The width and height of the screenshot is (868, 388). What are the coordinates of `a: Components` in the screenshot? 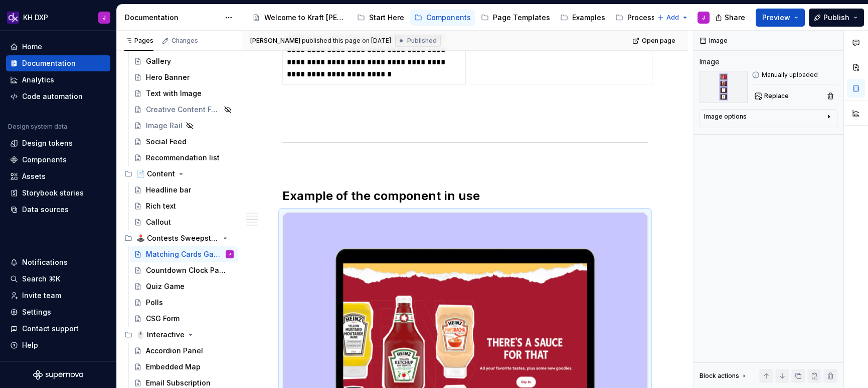 It's located at (442, 18).